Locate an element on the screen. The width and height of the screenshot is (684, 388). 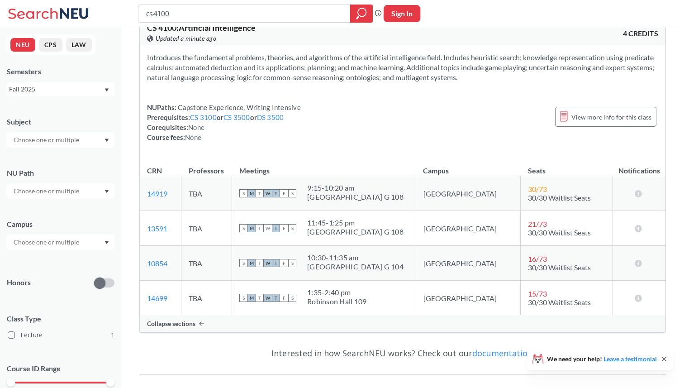
a: 14699 is located at coordinates (157, 298).